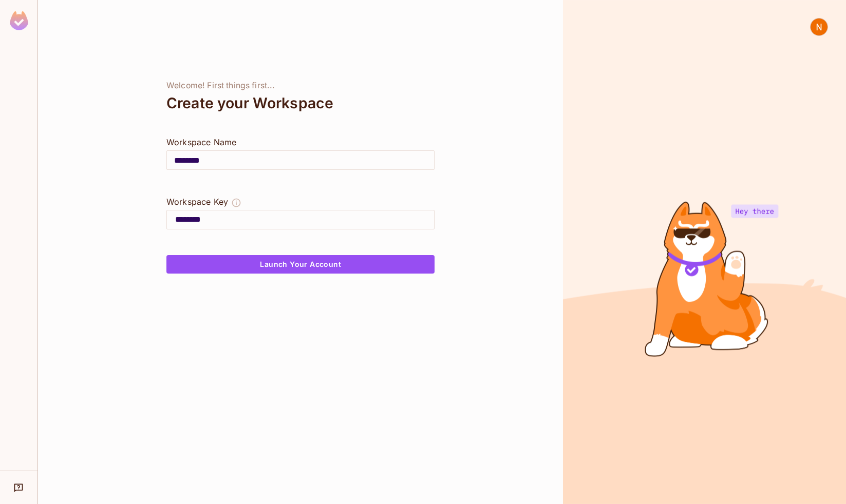 Image resolution: width=846 pixels, height=504 pixels. Describe the element at coordinates (301, 86) in the screenshot. I see `div: Welcome! First things first...` at that location.